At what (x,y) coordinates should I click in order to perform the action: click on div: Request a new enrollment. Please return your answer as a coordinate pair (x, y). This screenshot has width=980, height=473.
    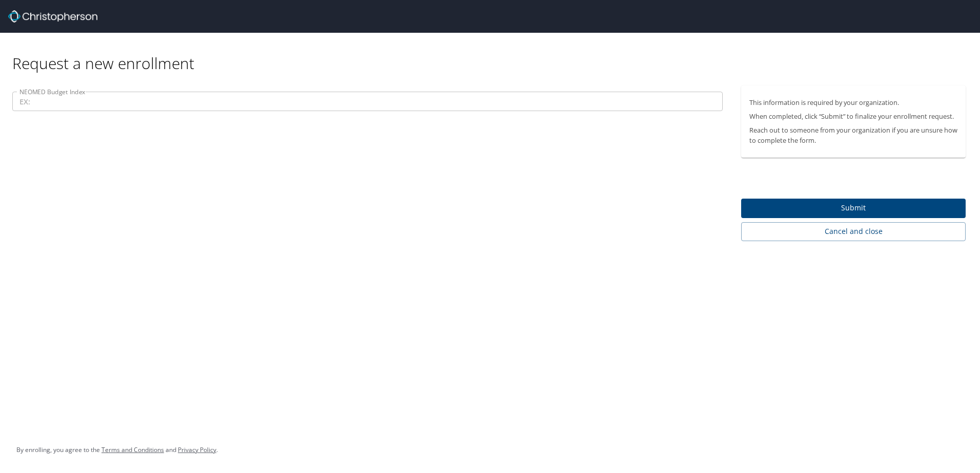
    Looking at the image, I should click on (493, 53).